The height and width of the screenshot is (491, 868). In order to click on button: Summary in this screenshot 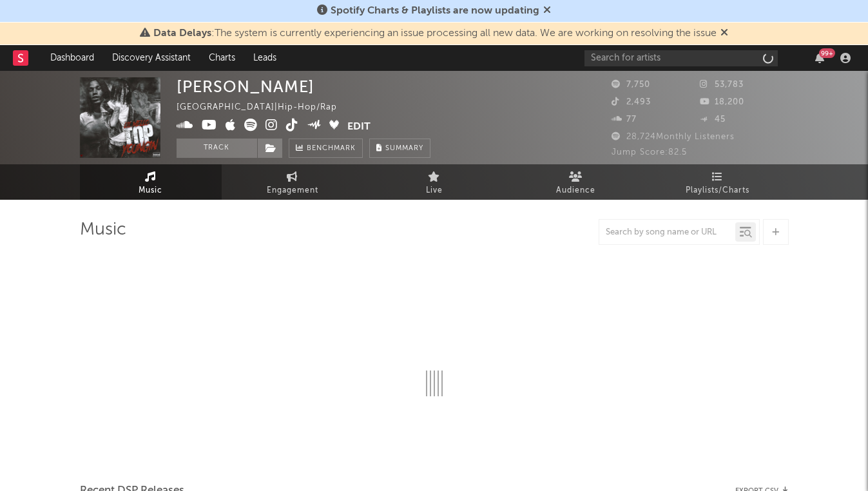, I will do `click(399, 148)`.